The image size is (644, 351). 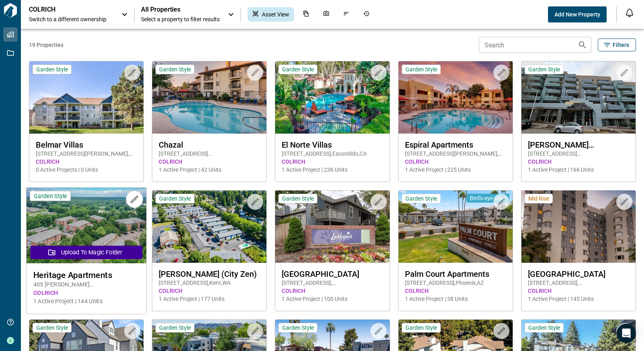 I want to click on span: Chazal, so click(x=210, y=145).